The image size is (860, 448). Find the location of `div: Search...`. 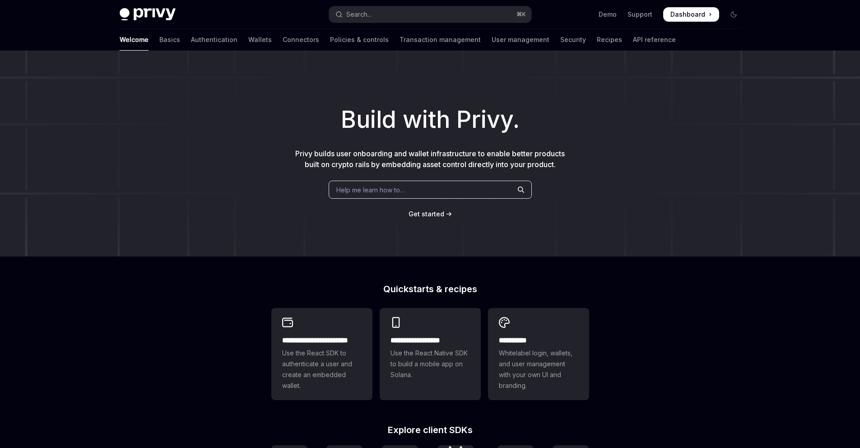

div: Search... is located at coordinates (359, 14).